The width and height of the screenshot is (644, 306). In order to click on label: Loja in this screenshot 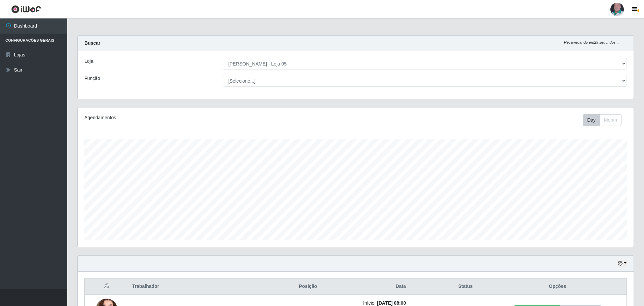, I will do `click(89, 61)`.